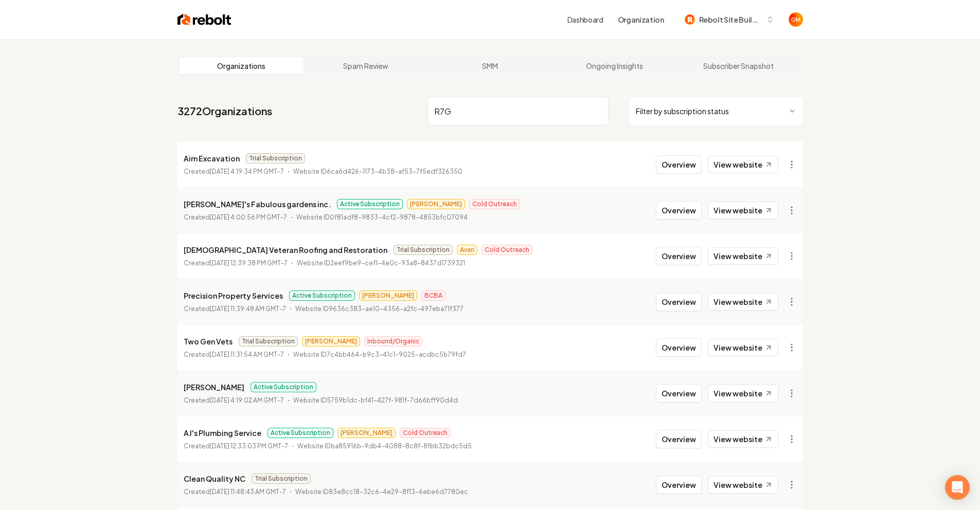 The image size is (980, 510). I want to click on button: Organization, so click(641, 20).